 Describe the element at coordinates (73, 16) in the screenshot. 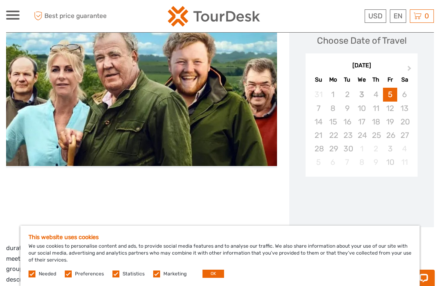

I see `span: Best price guarantee` at that location.